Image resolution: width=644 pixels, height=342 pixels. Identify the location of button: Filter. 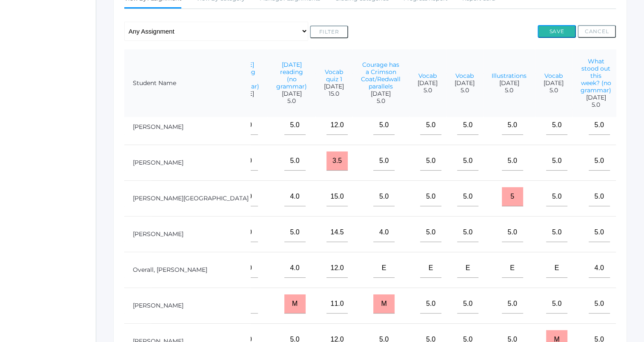
(329, 32).